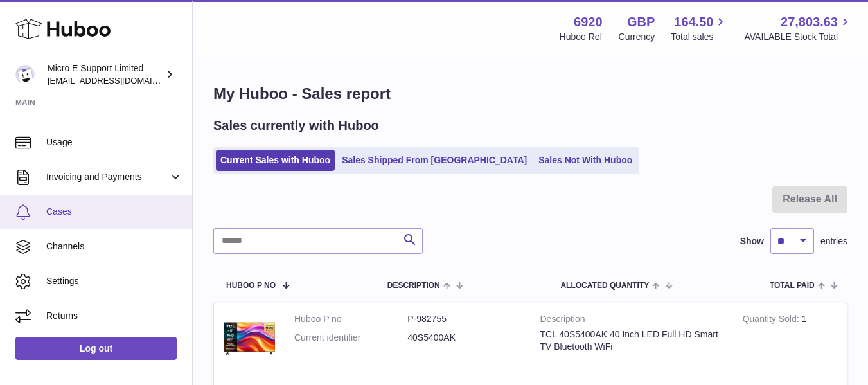 The image size is (868, 385). Describe the element at coordinates (699, 28) in the screenshot. I see `a: 164.50 Total sales` at that location.